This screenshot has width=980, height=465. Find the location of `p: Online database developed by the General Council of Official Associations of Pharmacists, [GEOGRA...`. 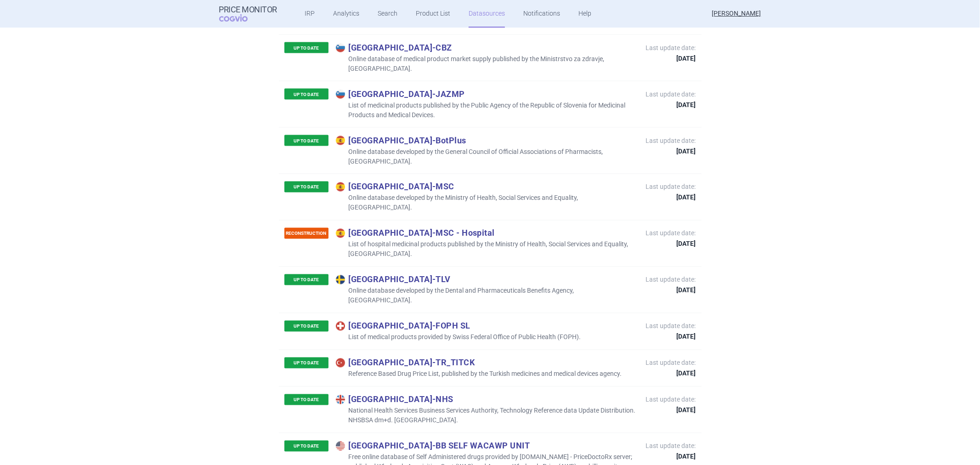

p: Online database developed by the General Council of Official Associations of Pharmacists, [GEOGRA... is located at coordinates (486, 156).